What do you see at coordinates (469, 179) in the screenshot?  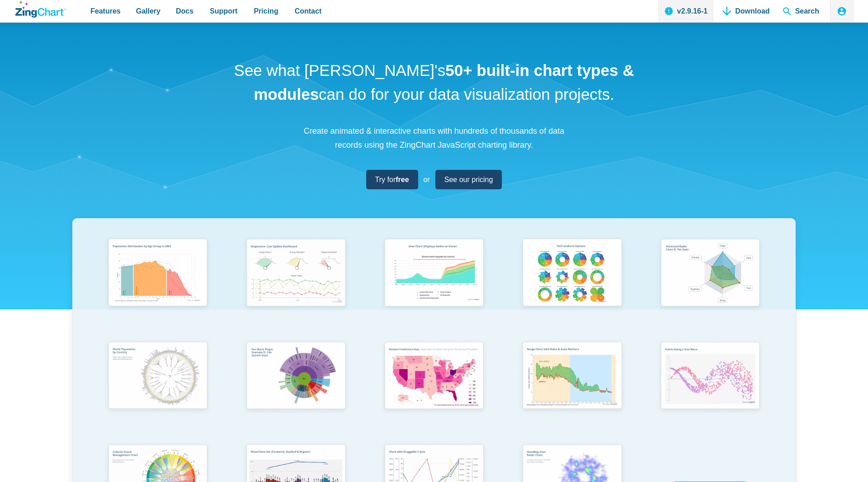 I see `span: See our pricing` at bounding box center [469, 179].